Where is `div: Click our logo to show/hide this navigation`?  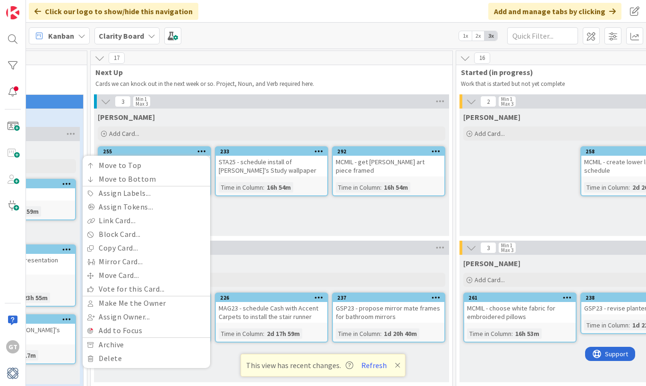 div: Click our logo to show/hide this navigation is located at coordinates (113, 11).